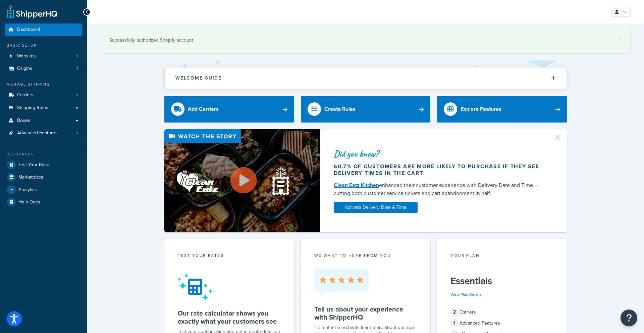 The image size is (644, 333). What do you see at coordinates (502, 312) in the screenshot?
I see `div: Carriers` at bounding box center [502, 312].